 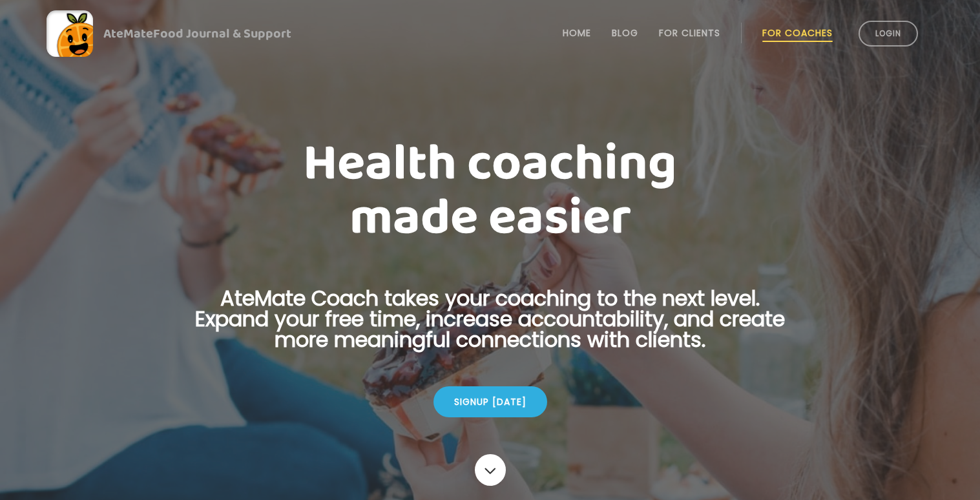 I want to click on p: AteMate Coach takes your coaching to the next level. Expand your free time, increase accountabili..., so click(x=491, y=327).